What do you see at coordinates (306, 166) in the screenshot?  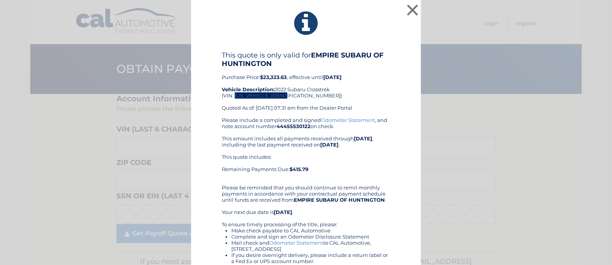 I see `div: This quote includes: Remaining Payments Due:` at bounding box center [306, 166].